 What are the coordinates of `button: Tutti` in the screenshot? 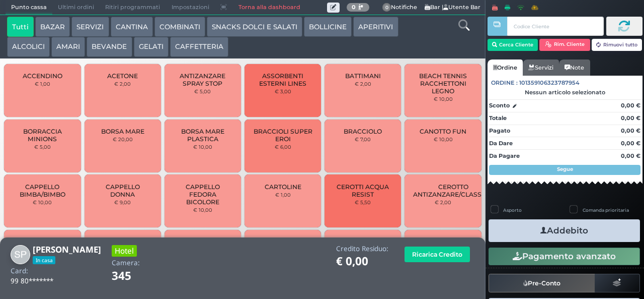 It's located at (20, 27).